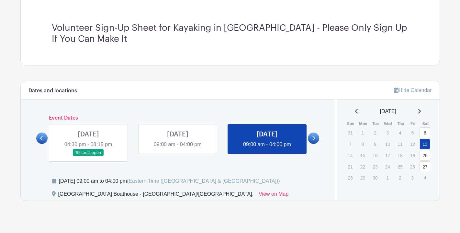 The height and width of the screenshot is (233, 460). I want to click on p: 28, so click(350, 177).